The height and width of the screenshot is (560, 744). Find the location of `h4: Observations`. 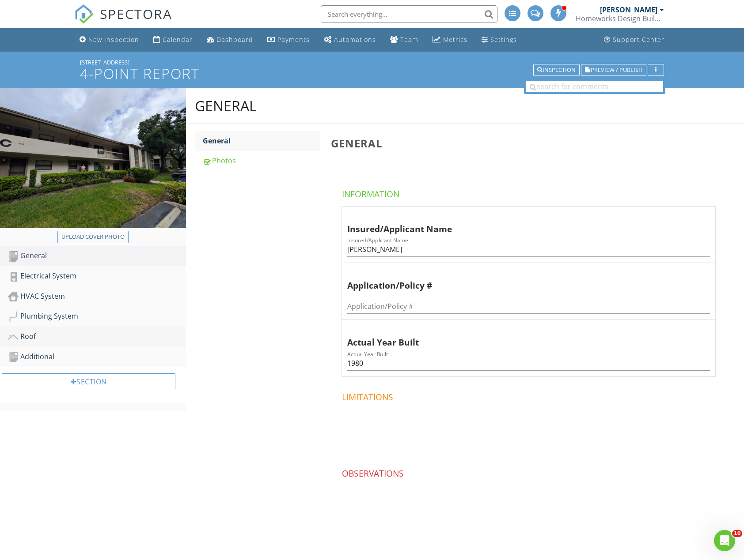

h4: Observations is located at coordinates (530, 472).